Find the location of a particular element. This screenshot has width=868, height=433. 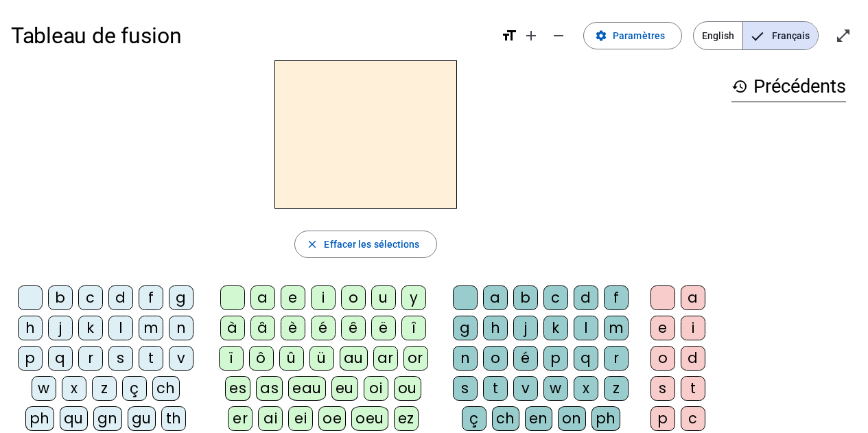

div: au is located at coordinates (354, 358).